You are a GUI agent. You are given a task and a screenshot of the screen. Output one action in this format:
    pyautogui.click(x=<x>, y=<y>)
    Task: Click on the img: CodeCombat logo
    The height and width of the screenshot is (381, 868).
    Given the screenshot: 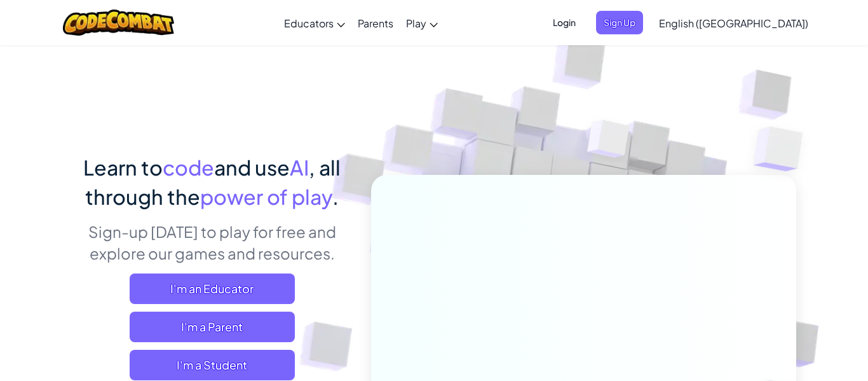 What is the action you would take?
    pyautogui.click(x=118, y=23)
    